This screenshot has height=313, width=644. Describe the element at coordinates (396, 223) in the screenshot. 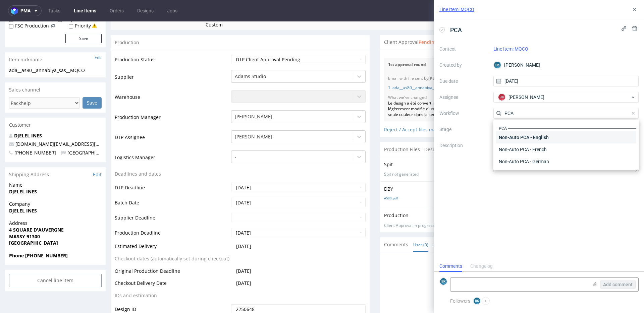

I see `span: Comments` at that location.